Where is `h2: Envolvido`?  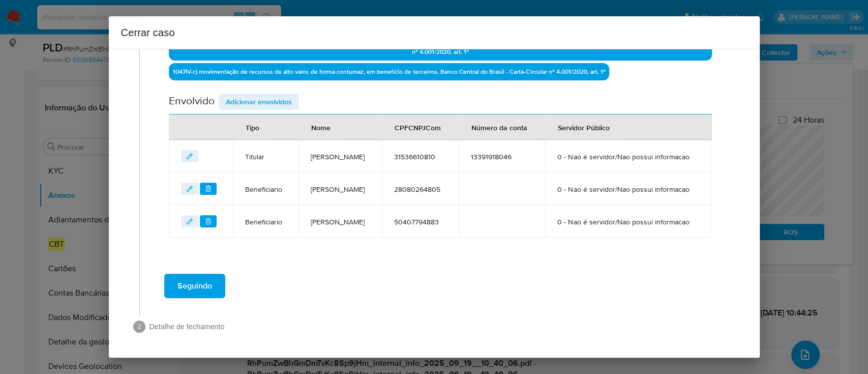 h2: Envolvido is located at coordinates (192, 101).